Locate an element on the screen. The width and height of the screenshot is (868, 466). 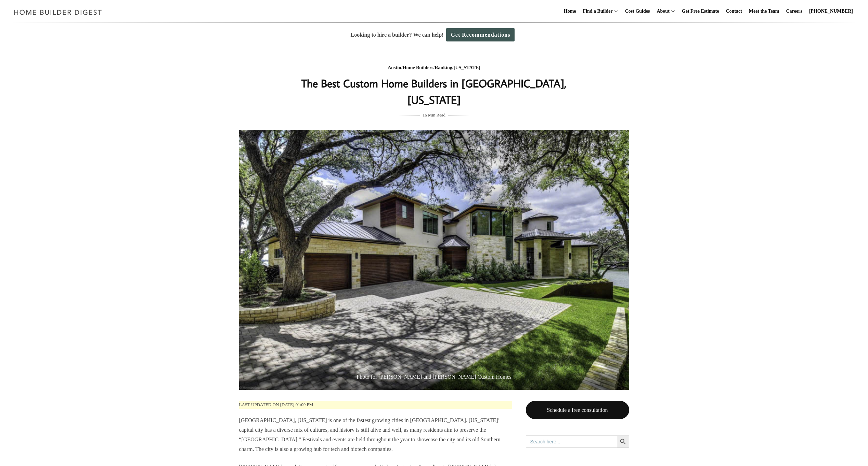
a: Schedule a free consultation is located at coordinates (578, 410).